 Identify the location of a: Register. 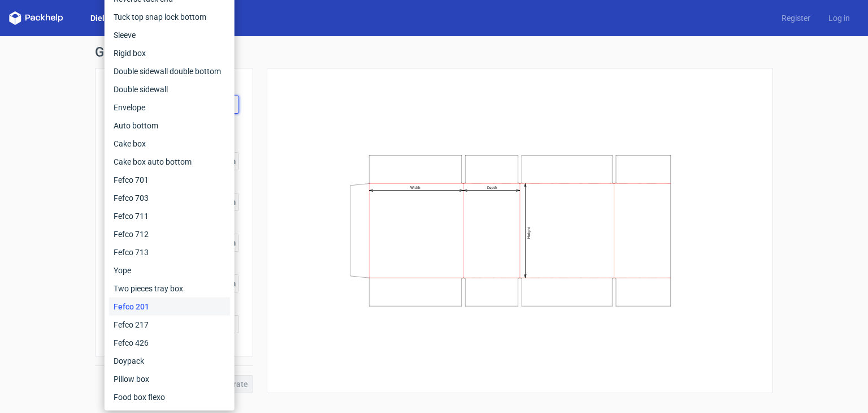
(795, 18).